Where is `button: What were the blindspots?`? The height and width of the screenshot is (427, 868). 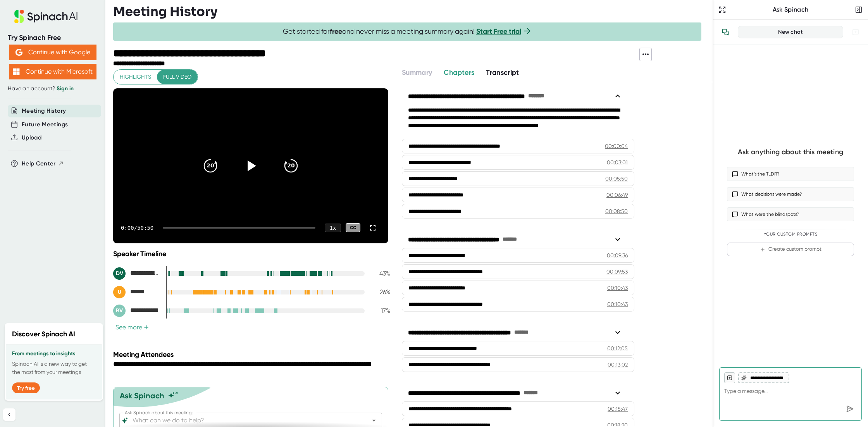 button: What were the blindspots? is located at coordinates (791, 214).